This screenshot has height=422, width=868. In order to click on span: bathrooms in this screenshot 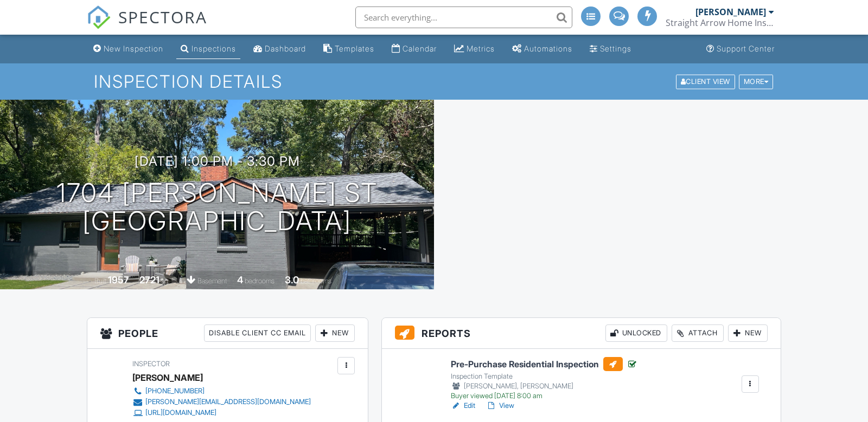, I will do `click(316, 281)`.